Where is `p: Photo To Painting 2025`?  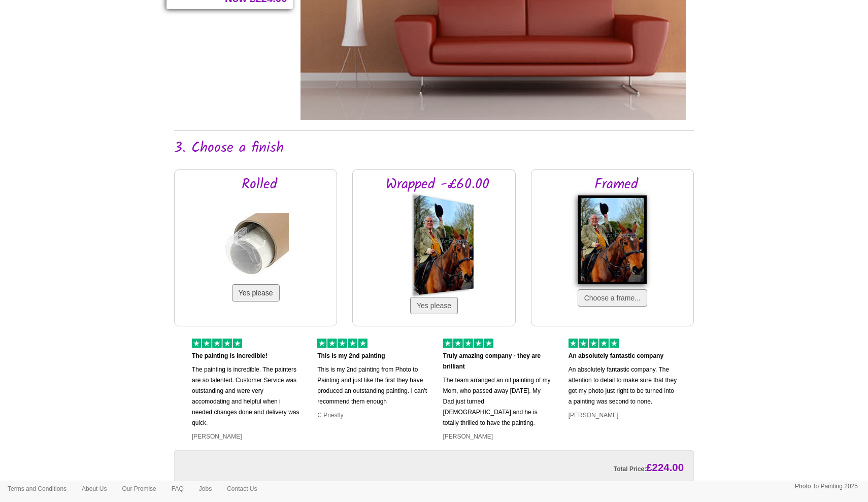
p: Photo To Painting 2025 is located at coordinates (826, 487).